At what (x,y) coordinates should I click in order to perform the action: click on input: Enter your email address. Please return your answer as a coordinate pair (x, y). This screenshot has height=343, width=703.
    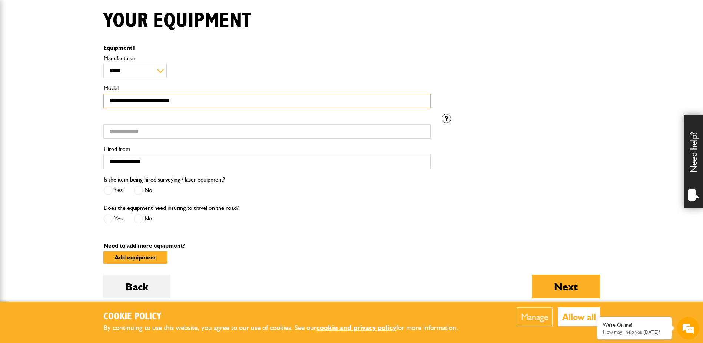
    Looking at the image, I should click on (72, 99).